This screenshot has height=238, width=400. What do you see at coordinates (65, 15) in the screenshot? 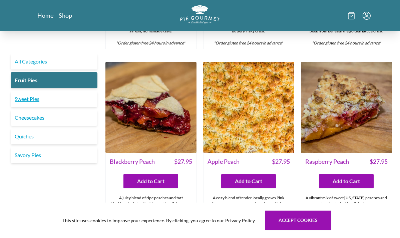
I see `a: Shop` at bounding box center [65, 15].